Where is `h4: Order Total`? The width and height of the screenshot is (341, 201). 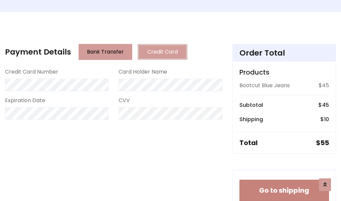 h4: Order Total is located at coordinates (284, 53).